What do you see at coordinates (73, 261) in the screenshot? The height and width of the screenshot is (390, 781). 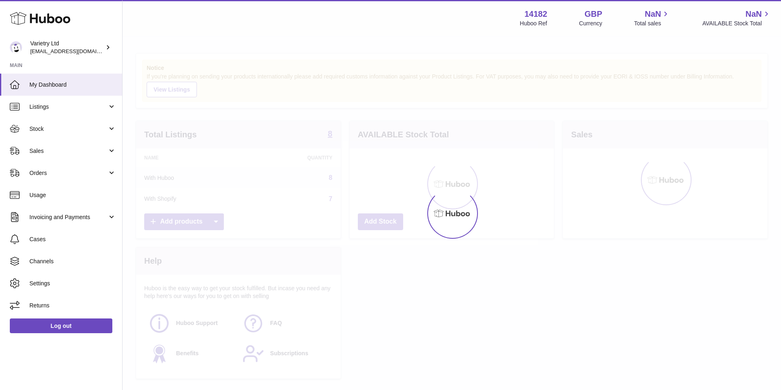 I see `span: Channels` at bounding box center [73, 261].